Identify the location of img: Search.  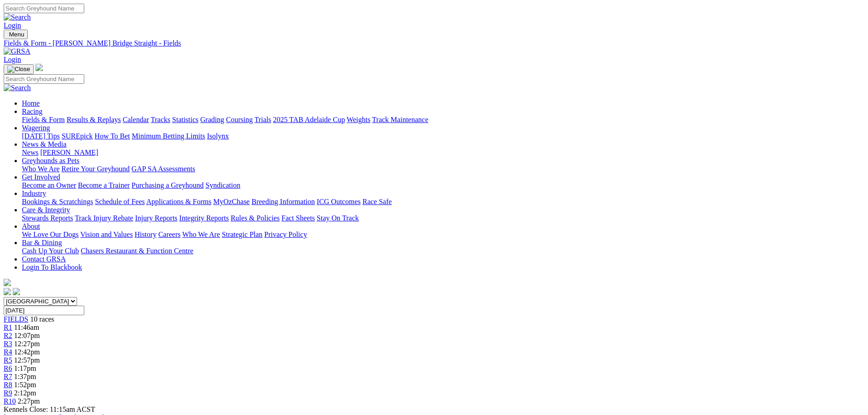
(17, 88).